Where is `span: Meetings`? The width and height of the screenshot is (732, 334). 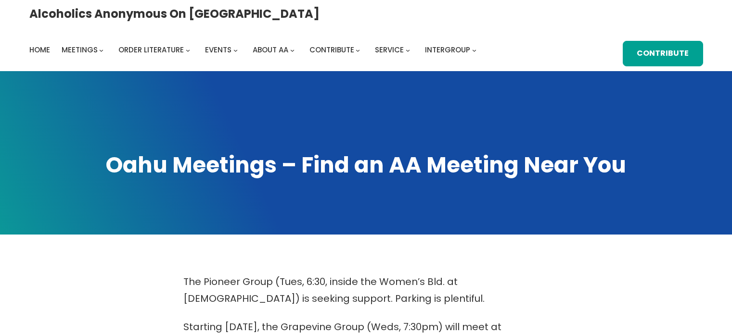
span: Meetings is located at coordinates (79, 50).